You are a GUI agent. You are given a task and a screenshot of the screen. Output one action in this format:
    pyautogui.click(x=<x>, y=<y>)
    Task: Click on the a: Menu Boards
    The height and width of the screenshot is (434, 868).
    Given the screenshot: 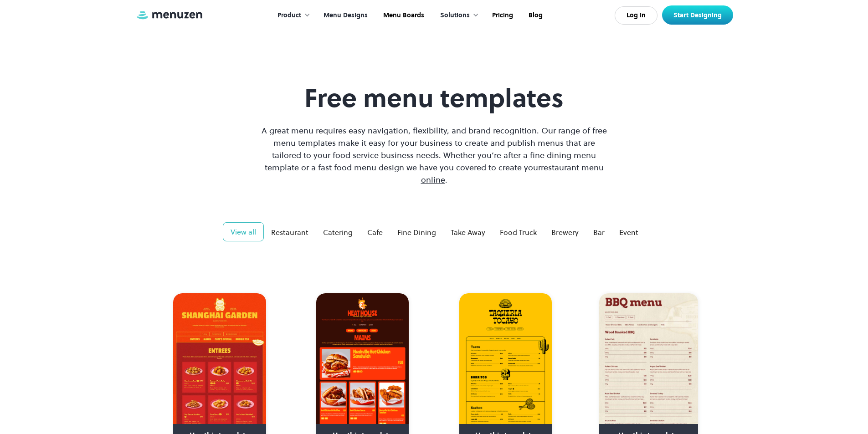 What is the action you would take?
    pyautogui.click(x=403, y=16)
    